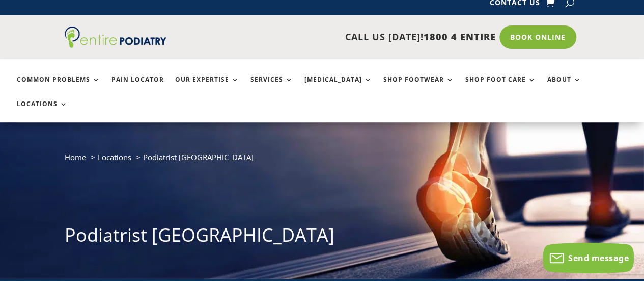  Describe the element at coordinates (59, 87) in the screenshot. I see `a: Common Problems` at that location.